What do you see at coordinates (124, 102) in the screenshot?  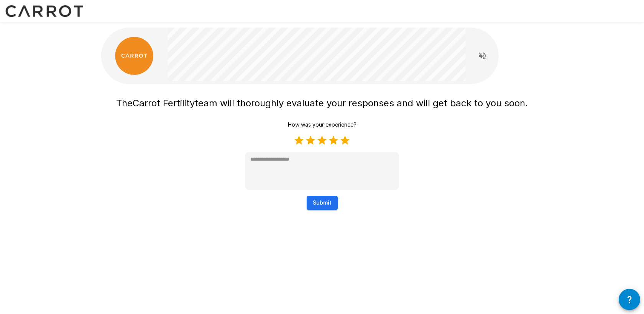 I see `span: The` at bounding box center [124, 102].